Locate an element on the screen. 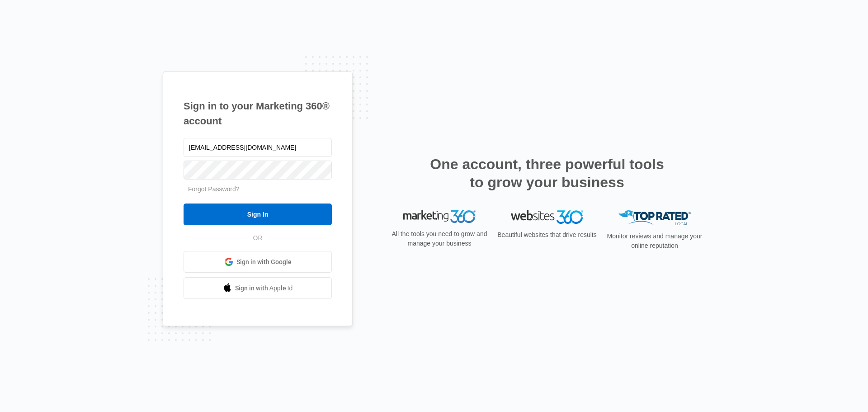  a: Sign in with Apple Id is located at coordinates (257, 288).